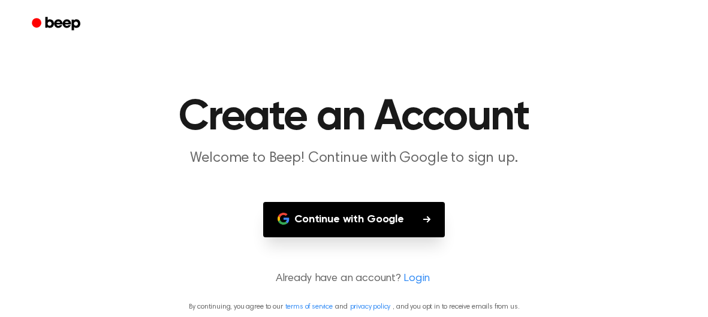  What do you see at coordinates (354, 117) in the screenshot?
I see `h1: Create an Account` at bounding box center [354, 117].